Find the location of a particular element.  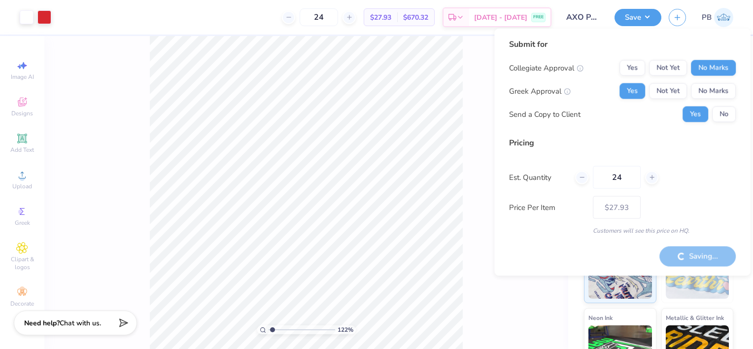

span: Upload is located at coordinates (22, 186).